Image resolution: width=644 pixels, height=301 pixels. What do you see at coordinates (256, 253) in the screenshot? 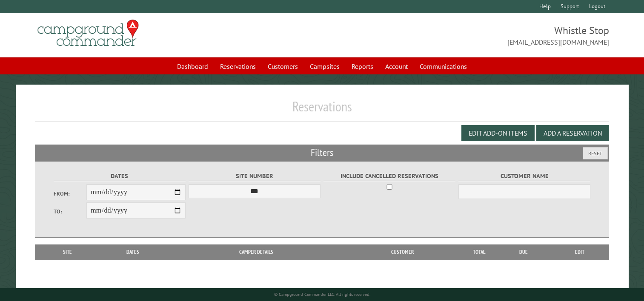
I see `th: Camper Details` at bounding box center [256, 253].